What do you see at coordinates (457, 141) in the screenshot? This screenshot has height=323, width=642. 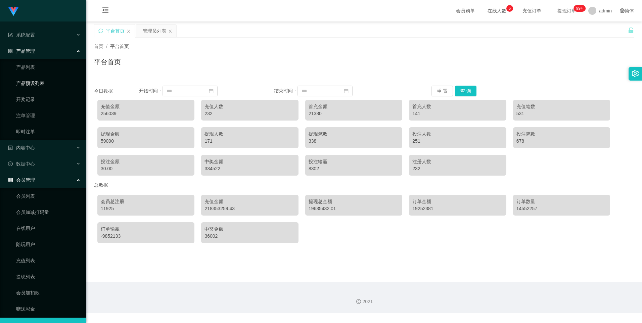 I see `div: 251` at bounding box center [457, 141].